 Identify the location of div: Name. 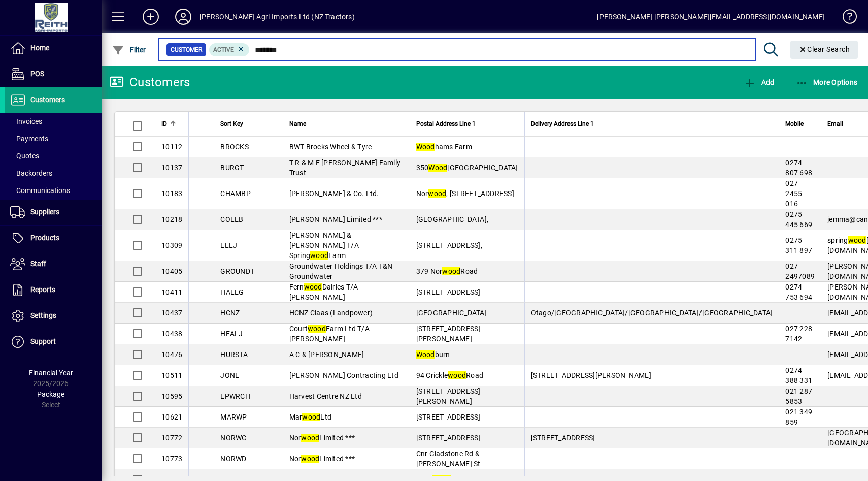
(346, 124).